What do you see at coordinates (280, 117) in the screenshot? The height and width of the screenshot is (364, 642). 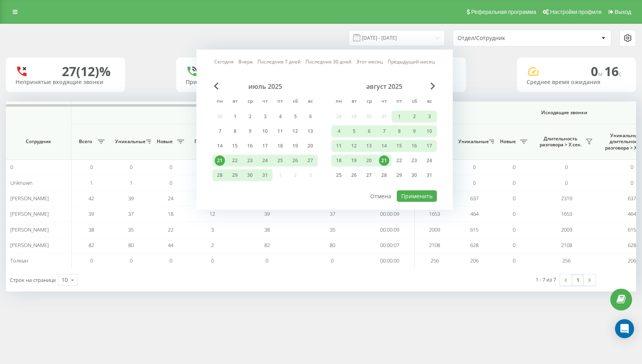 I see `div: пт 4 июля 2025 г.` at bounding box center [280, 117].